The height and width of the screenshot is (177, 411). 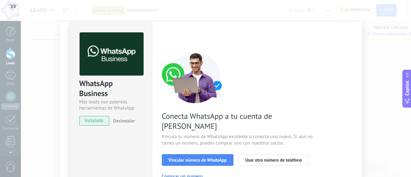 I want to click on div: Más leads con potentes herramientas de WhatsApp, so click(x=111, y=105).